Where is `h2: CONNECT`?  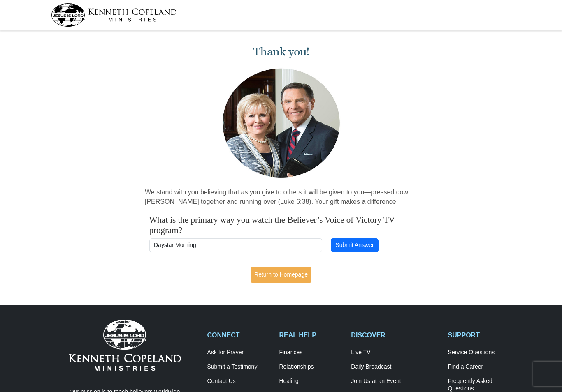
h2: CONNECT is located at coordinates (239, 335).